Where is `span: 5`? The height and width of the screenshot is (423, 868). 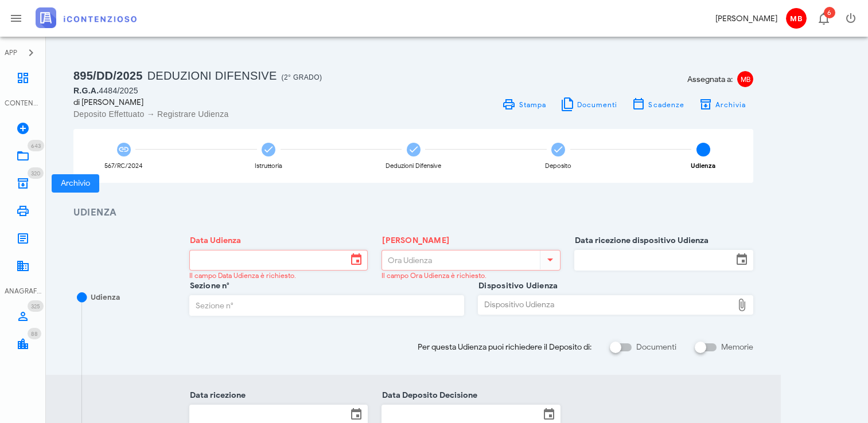
span: 5 is located at coordinates (703, 150).